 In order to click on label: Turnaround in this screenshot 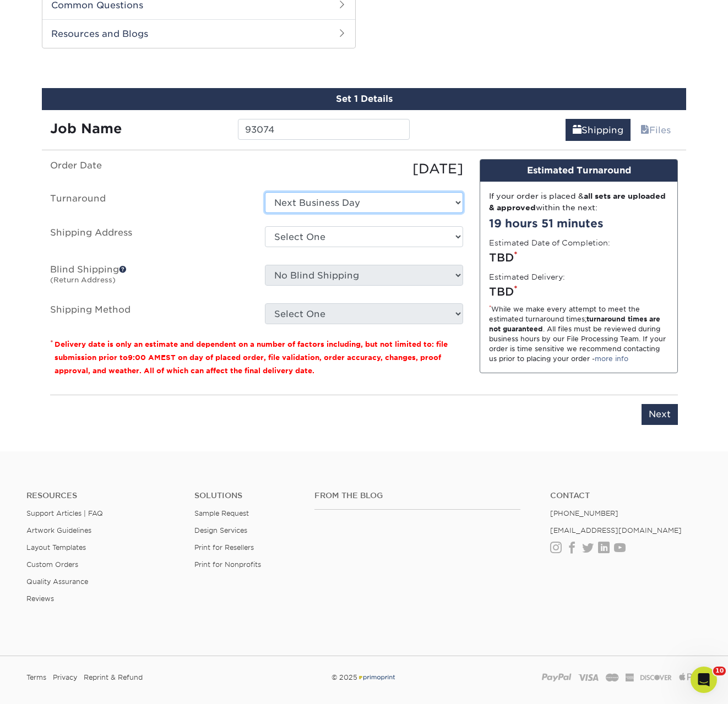, I will do `click(149, 203)`.